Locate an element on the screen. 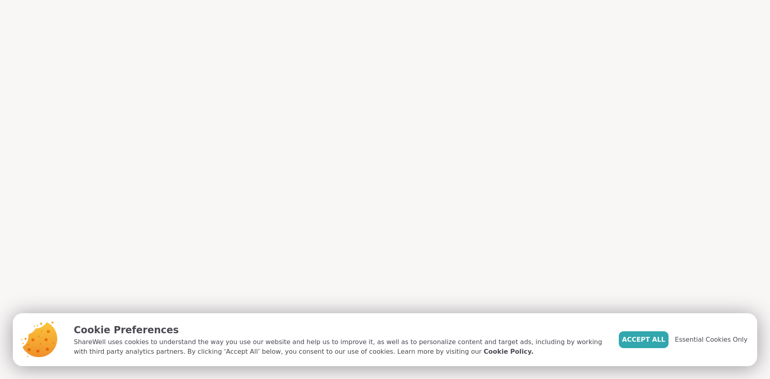 This screenshot has height=379, width=770. button: Accept All is located at coordinates (643, 340).